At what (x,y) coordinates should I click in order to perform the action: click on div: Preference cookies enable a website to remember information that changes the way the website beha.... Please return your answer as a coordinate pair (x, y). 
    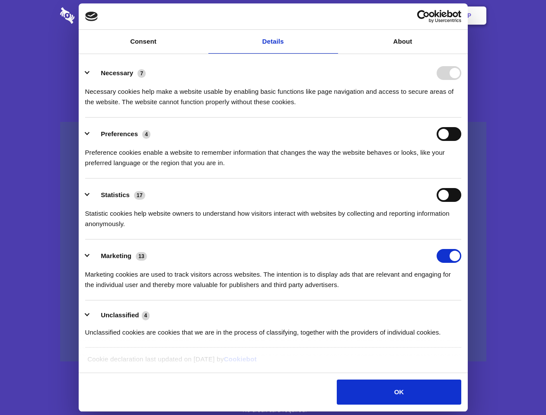
    Looking at the image, I should click on (273, 154).